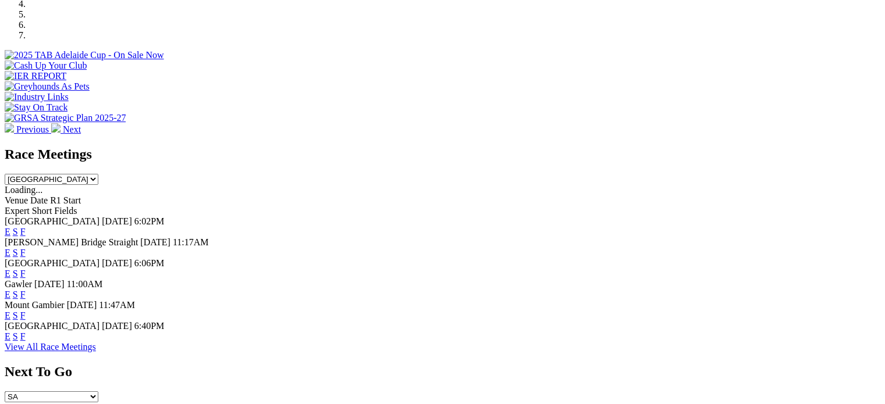  What do you see at coordinates (50, 347) in the screenshot?
I see `a: View All Race Meetings` at bounding box center [50, 347].